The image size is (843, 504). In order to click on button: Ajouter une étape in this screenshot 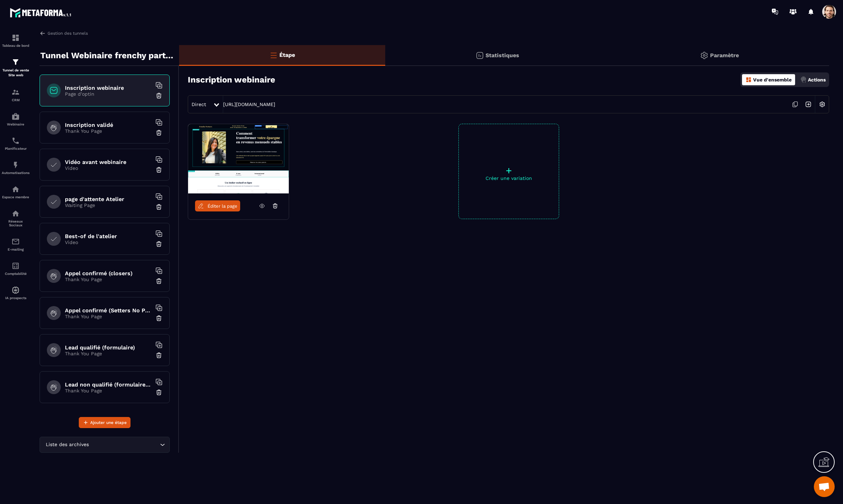, I will do `click(105, 423)`.